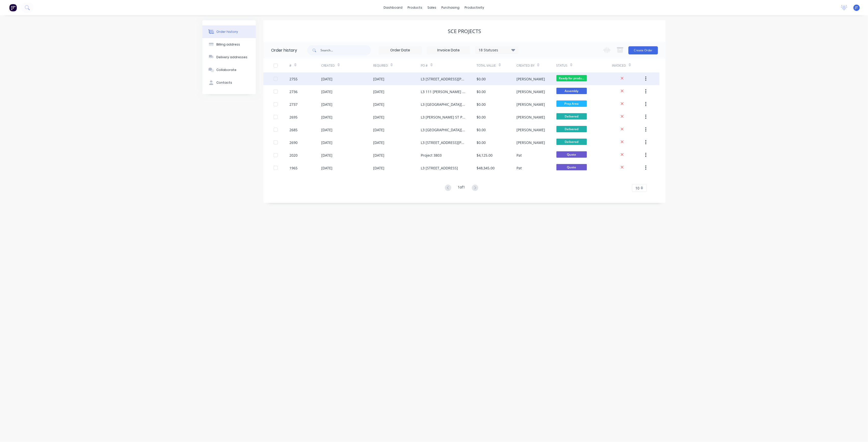 The width and height of the screenshot is (868, 442). I want to click on div: 1965, so click(294, 168).